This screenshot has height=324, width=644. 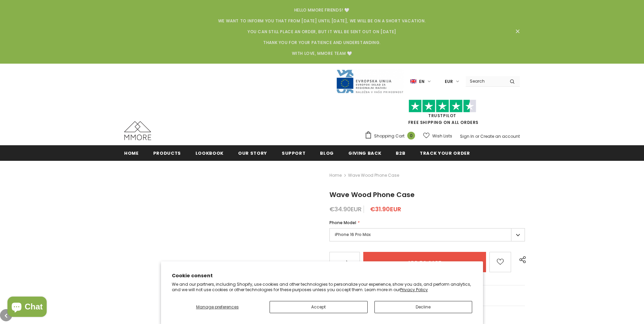 What do you see at coordinates (322, 287) in the screenshot?
I see `p: We and our partners, including Shopify, use cookies and other technologies to personalize your ex...` at bounding box center [322, 287].